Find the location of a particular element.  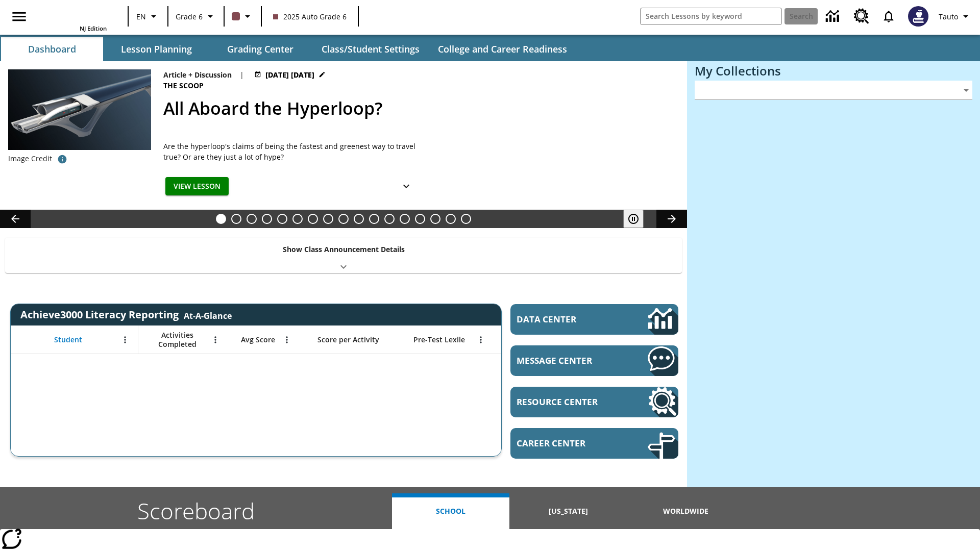

div: Pause is located at coordinates (639, 219).